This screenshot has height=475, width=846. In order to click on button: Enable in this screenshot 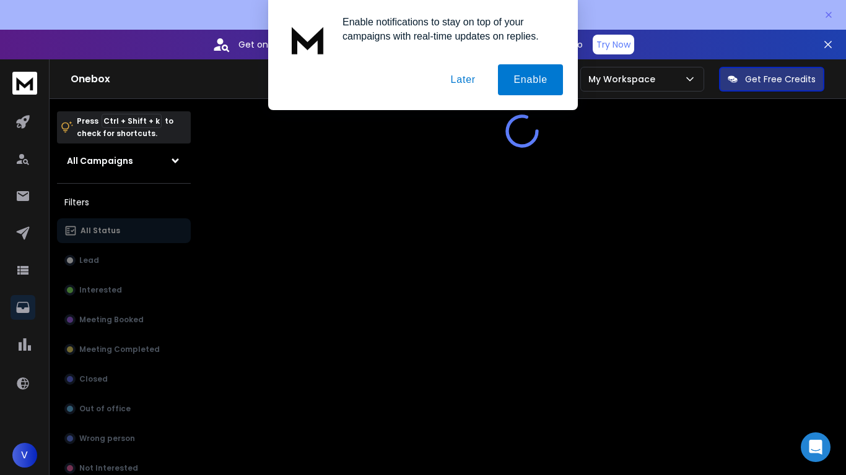, I will do `click(530, 80)`.